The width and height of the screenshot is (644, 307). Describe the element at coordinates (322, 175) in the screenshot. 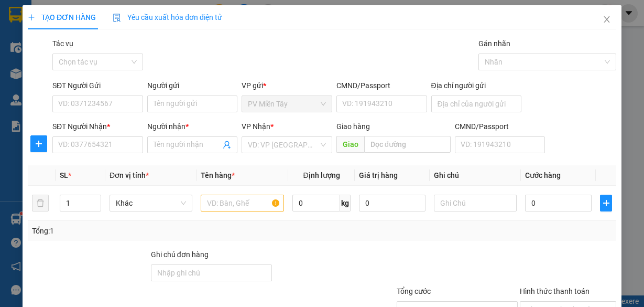

I see `span: Định lượng` at that location.